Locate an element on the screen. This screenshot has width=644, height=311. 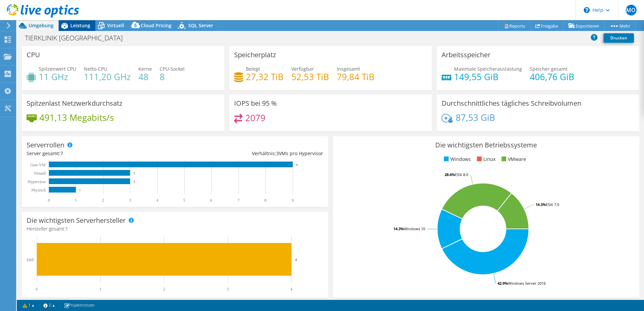
tspan: Windows 10 is located at coordinates (414, 229).